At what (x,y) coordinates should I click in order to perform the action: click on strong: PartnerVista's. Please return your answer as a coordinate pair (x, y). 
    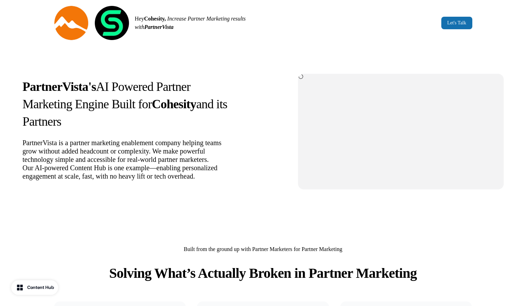
    Looking at the image, I should click on (59, 87).